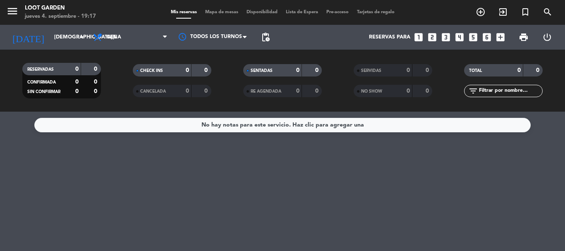  I want to click on i: turned_in_not, so click(525, 12).